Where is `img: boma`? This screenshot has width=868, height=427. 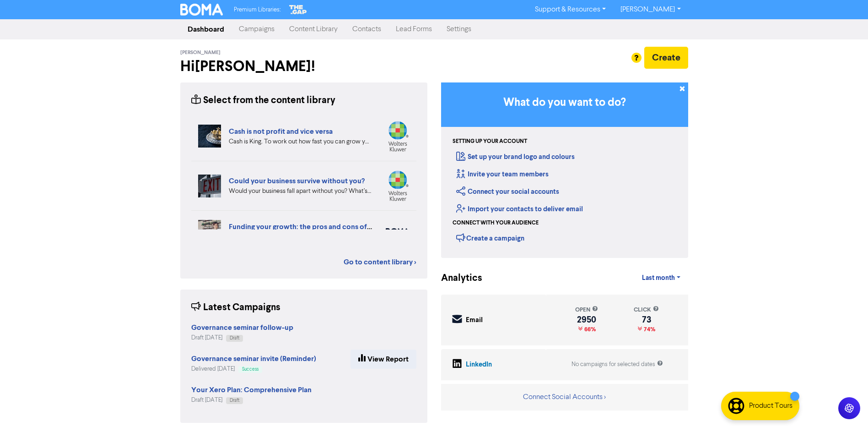
img: boma is located at coordinates (397, 231).